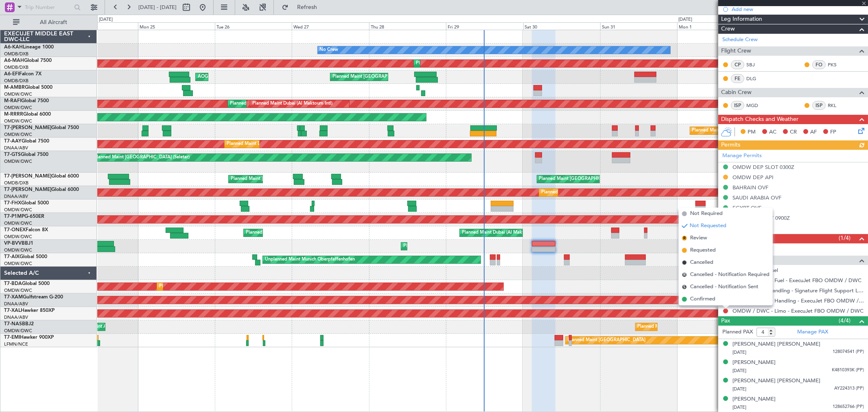  I want to click on a: MGD, so click(755, 106).